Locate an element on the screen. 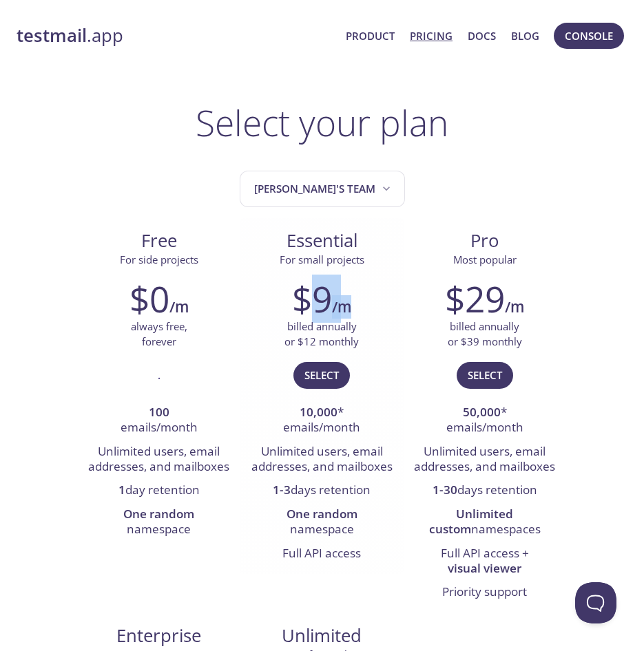  strong: 100 is located at coordinates (160, 412).